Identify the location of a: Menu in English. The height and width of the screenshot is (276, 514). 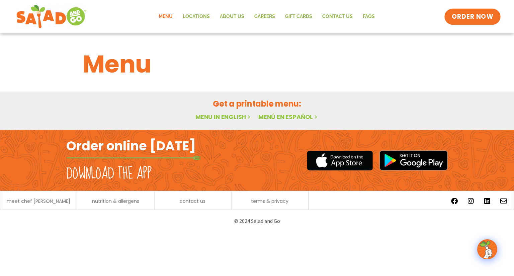
(224, 117).